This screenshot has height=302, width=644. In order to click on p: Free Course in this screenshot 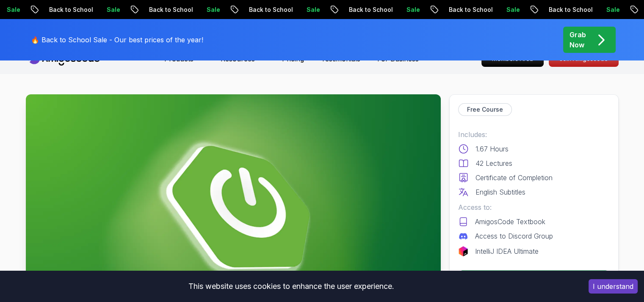, I will do `click(485, 110)`.